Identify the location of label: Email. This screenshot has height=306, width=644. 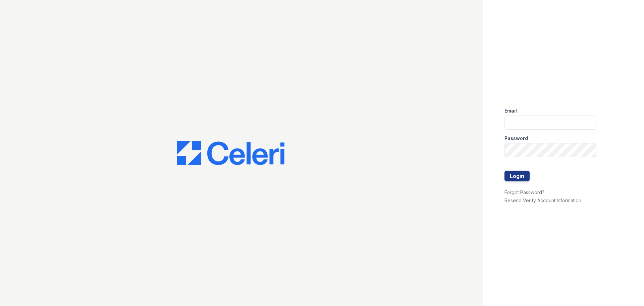
(511, 111).